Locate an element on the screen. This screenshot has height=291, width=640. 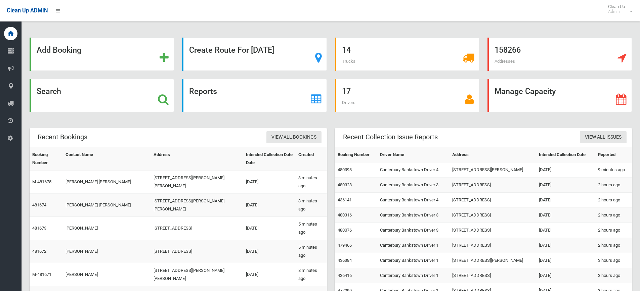
span: Trucks is located at coordinates (349, 61).